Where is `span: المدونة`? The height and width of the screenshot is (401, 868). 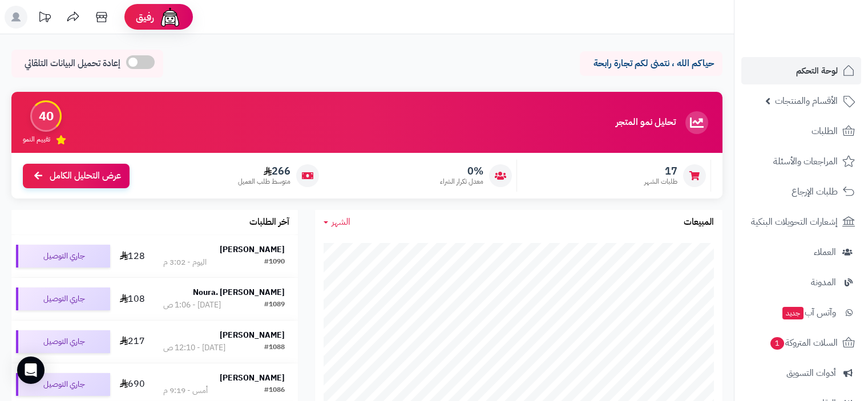 span: المدونة is located at coordinates (823, 283).